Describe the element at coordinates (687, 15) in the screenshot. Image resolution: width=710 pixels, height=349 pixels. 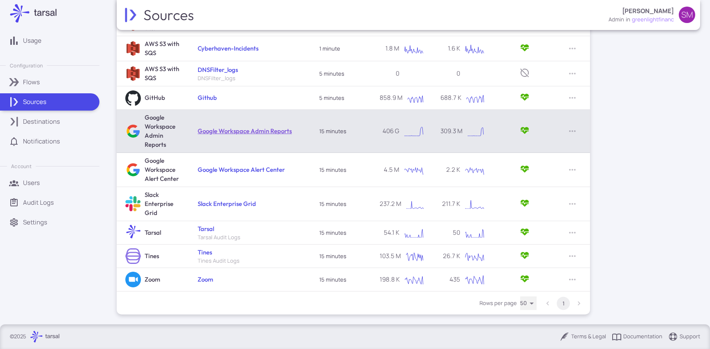
I see `span: SM` at that location.